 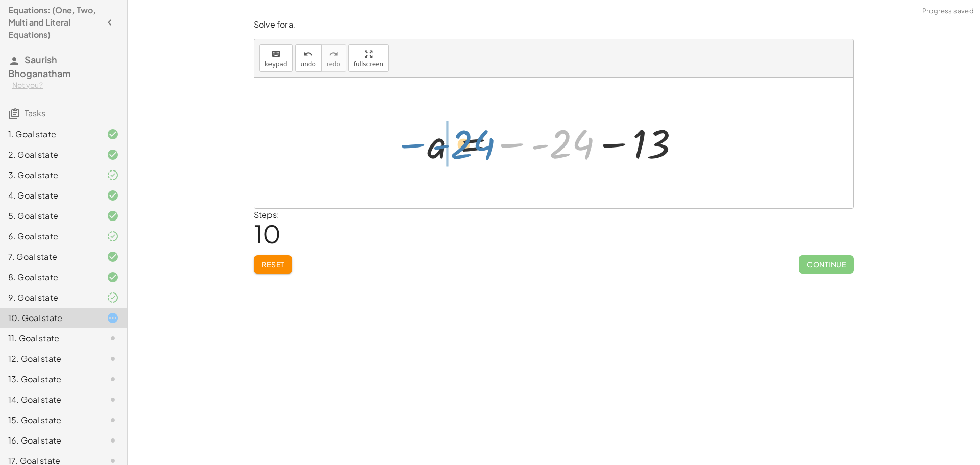 I want to click on div: 10. Goal state, so click(x=49, y=318).